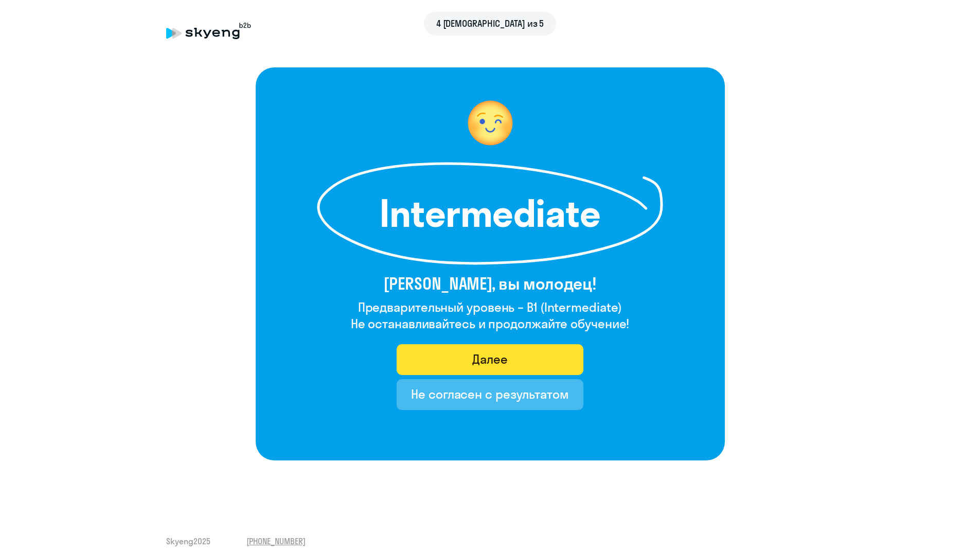  What do you see at coordinates (490, 395) in the screenshot?
I see `button: Не согласен с результатом` at bounding box center [490, 395].